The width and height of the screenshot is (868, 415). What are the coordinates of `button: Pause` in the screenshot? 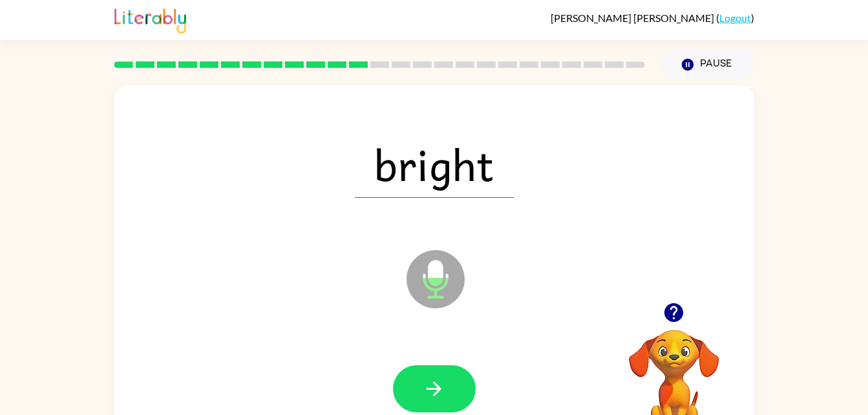 It's located at (707, 65).